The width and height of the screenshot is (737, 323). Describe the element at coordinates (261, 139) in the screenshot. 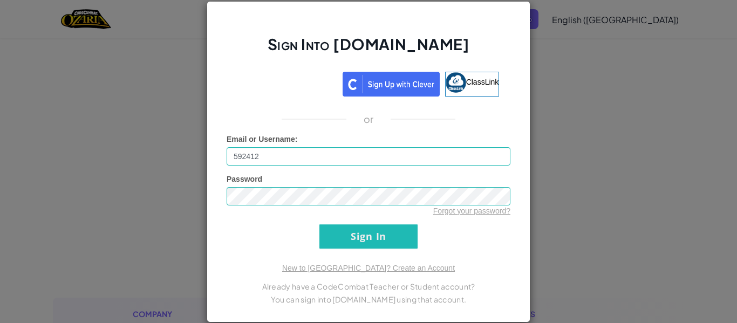

I see `span: Email or Username` at that location.